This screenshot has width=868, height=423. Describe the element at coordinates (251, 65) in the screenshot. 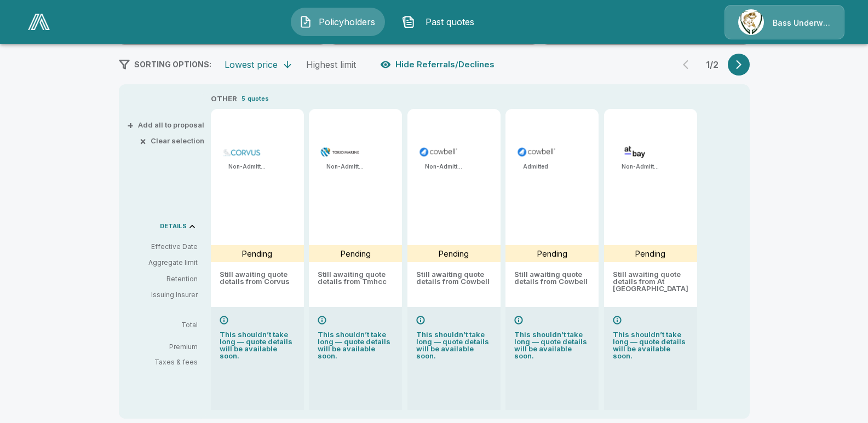

I see `div: Lowest price` at that location.